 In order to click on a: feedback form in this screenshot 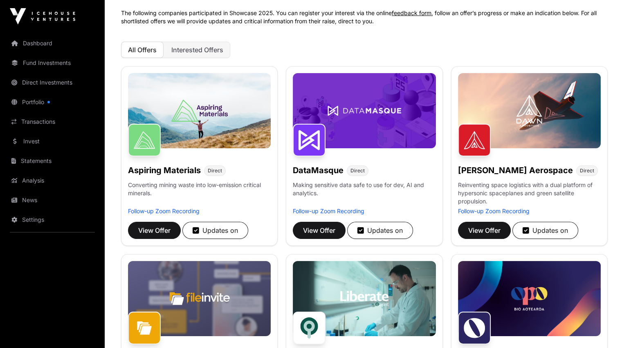, I will do `click(411, 13)`.